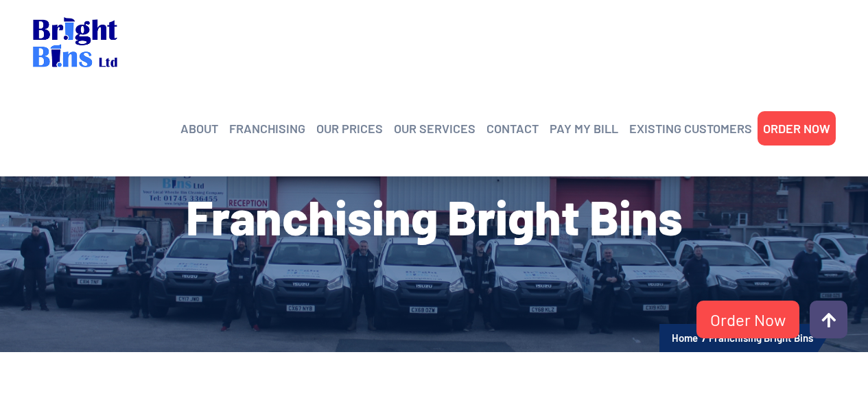  What do you see at coordinates (349, 128) in the screenshot?
I see `a: OUR PRICES` at bounding box center [349, 128].